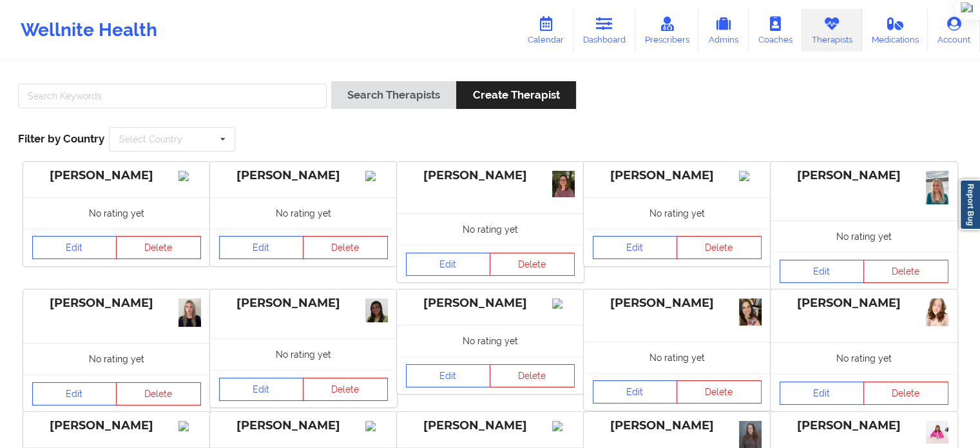  Describe the element at coordinates (832, 30) in the screenshot. I see `a: Therapists` at that location.